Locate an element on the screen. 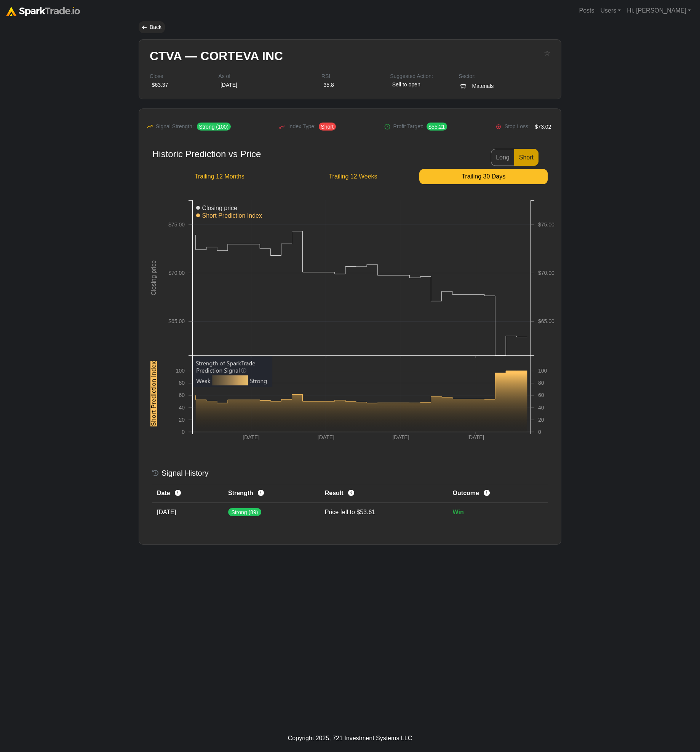 The image size is (700, 752). div: Copyright 2025, 721 Investment Systems LLC is located at coordinates (350, 738).